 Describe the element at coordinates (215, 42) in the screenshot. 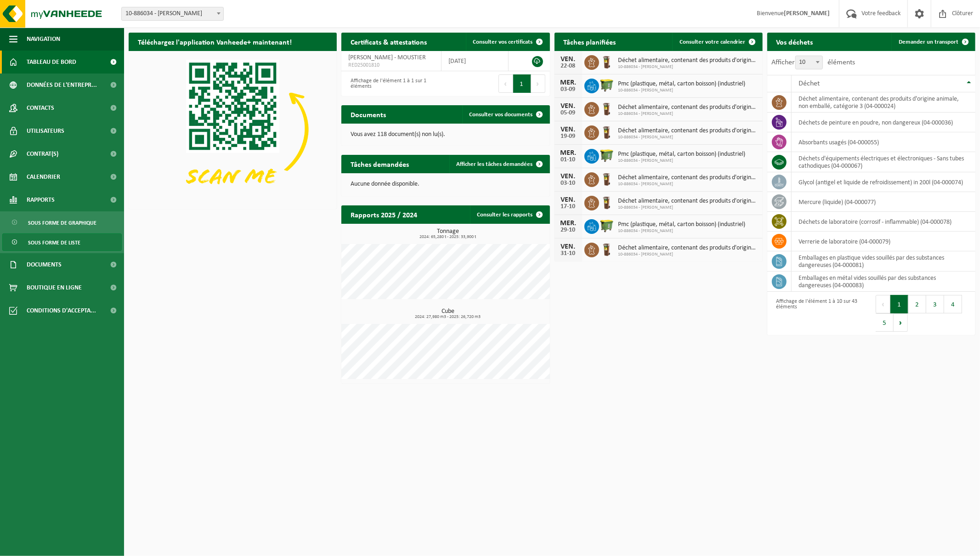

I see `h2: Téléchargez l'application Vanheede+ maintenant!` at that location.